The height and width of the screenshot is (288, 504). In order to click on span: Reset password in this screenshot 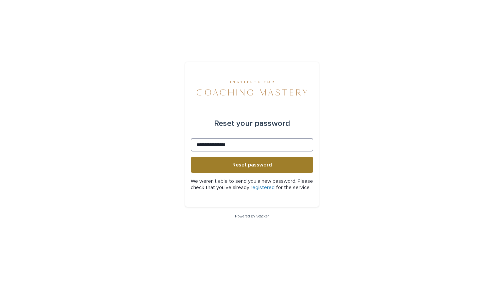, I will do `click(252, 165)`.